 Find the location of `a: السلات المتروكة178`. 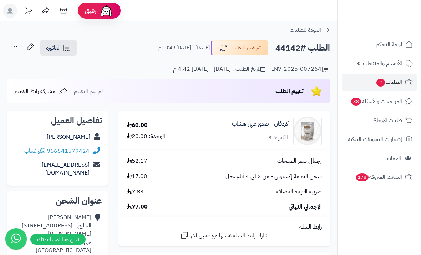

a: السلات المتروكة178 is located at coordinates (380, 177).